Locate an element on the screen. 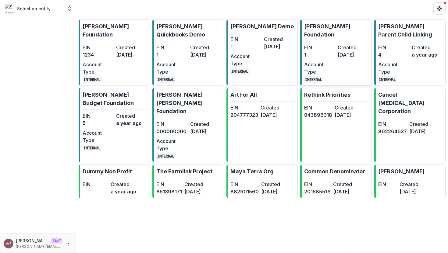 This screenshot has width=448, height=253. dd: 000000000 is located at coordinates (172, 132).